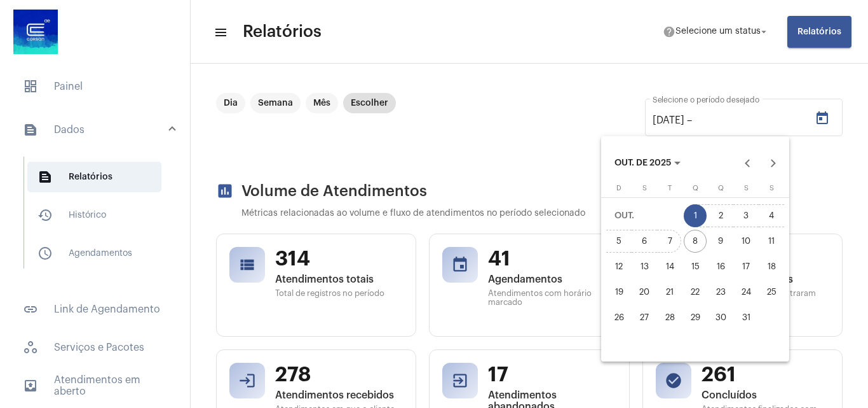 The image size is (868, 408). What do you see at coordinates (772, 267) in the screenshot?
I see `div: 18` at bounding box center [772, 267].